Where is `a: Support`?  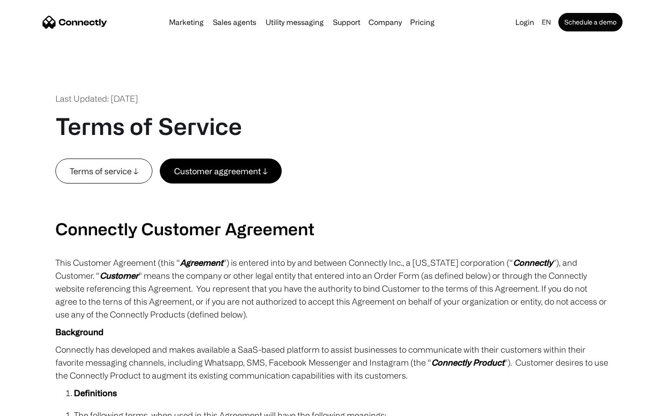
a: Support is located at coordinates (346, 22).